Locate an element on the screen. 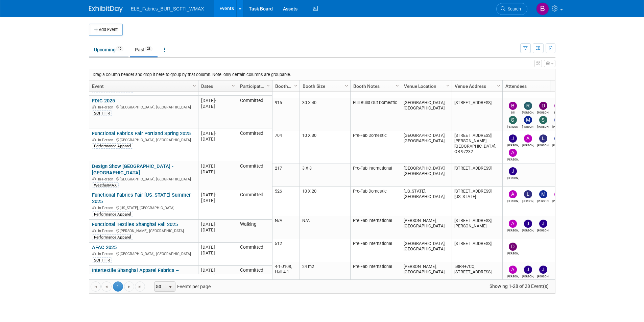 The width and height of the screenshot is (644, 322). a: Booth Notes is located at coordinates (375, 86).